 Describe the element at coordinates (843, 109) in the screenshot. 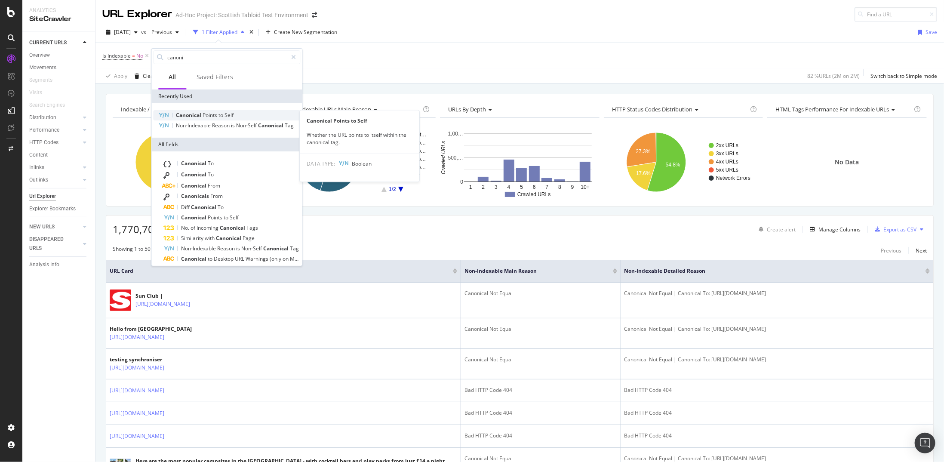

I see `h4: HTML Tags Performance for Indexable URLs` at that location.